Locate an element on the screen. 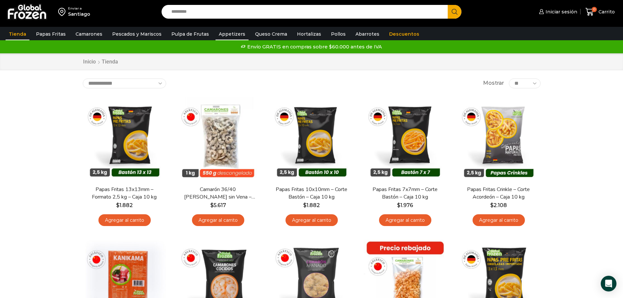 This screenshot has width=623, height=298. span: 0 is located at coordinates (594, 9).